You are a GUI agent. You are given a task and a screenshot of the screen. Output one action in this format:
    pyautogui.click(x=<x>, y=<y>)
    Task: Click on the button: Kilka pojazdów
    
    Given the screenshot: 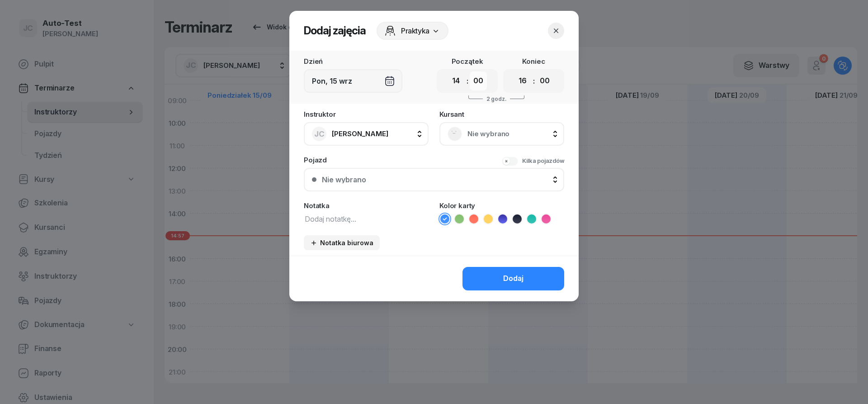 What is the action you would take?
    pyautogui.click(x=533, y=161)
    